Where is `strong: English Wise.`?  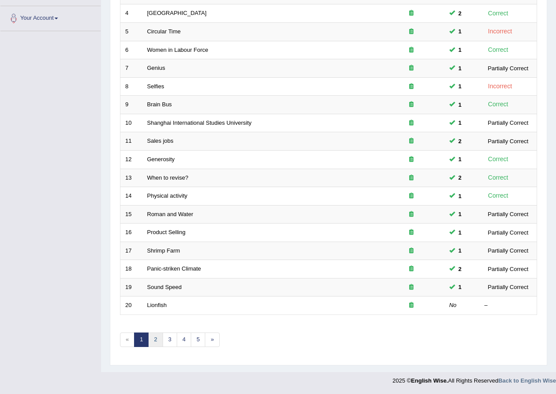
strong: English Wise. is located at coordinates (430, 381).